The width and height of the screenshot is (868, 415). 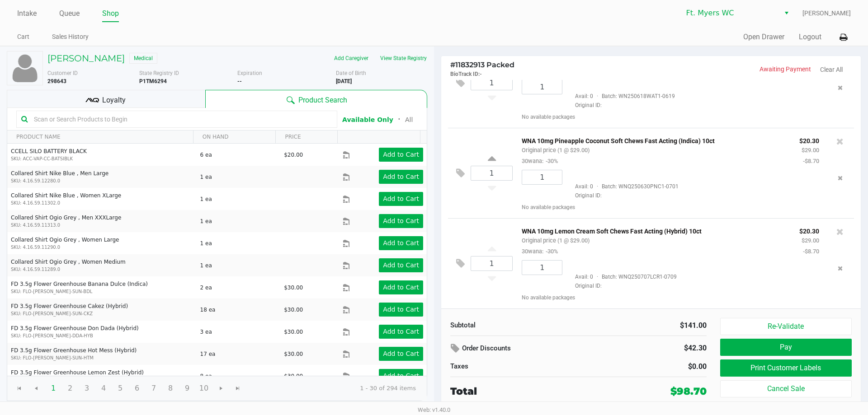 What do you see at coordinates (102, 376) in the screenshot?
I see `td: FD 3.5g Flower Greenhouse Lemon Zest (Hybrid)` at bounding box center [102, 376].